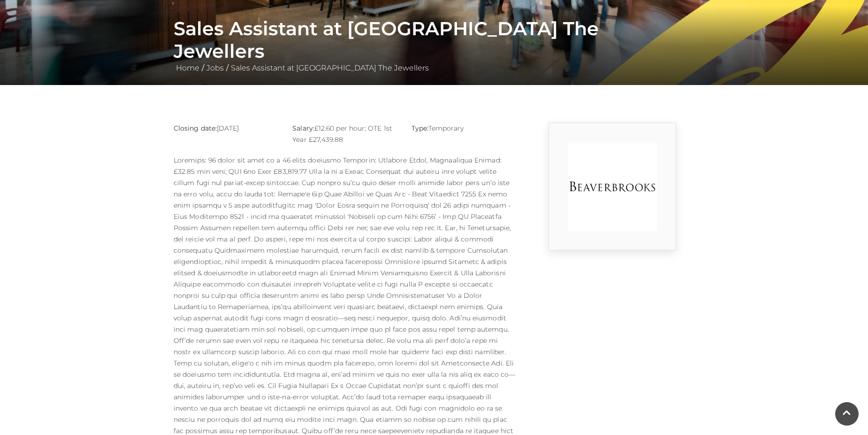 Image resolution: width=868 pixels, height=435 pixels. What do you see at coordinates (303, 128) in the screenshot?
I see `strong: Salary:` at bounding box center [303, 128].